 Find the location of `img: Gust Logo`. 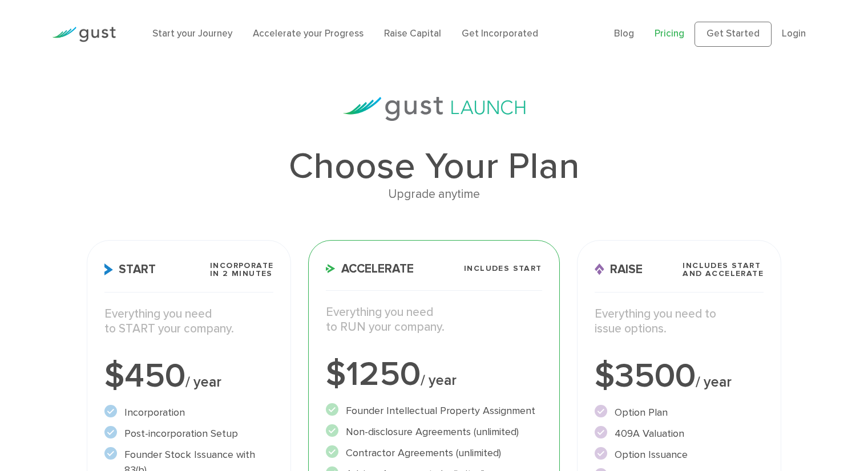

img: Gust Logo is located at coordinates (84, 34).